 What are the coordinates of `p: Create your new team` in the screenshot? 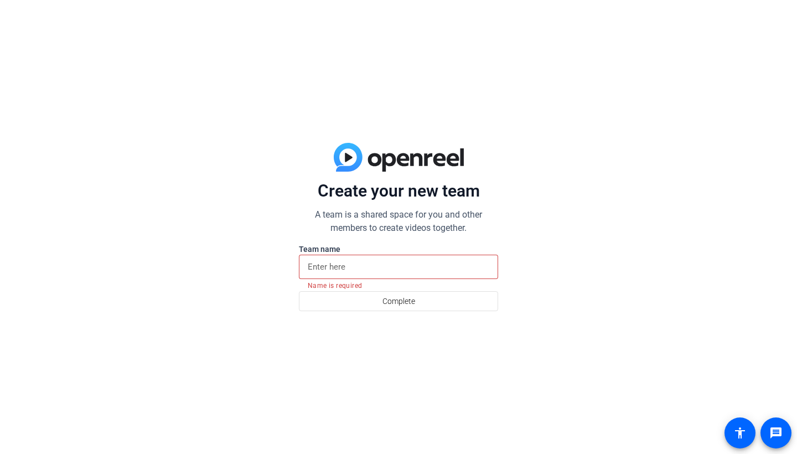 It's located at (399, 191).